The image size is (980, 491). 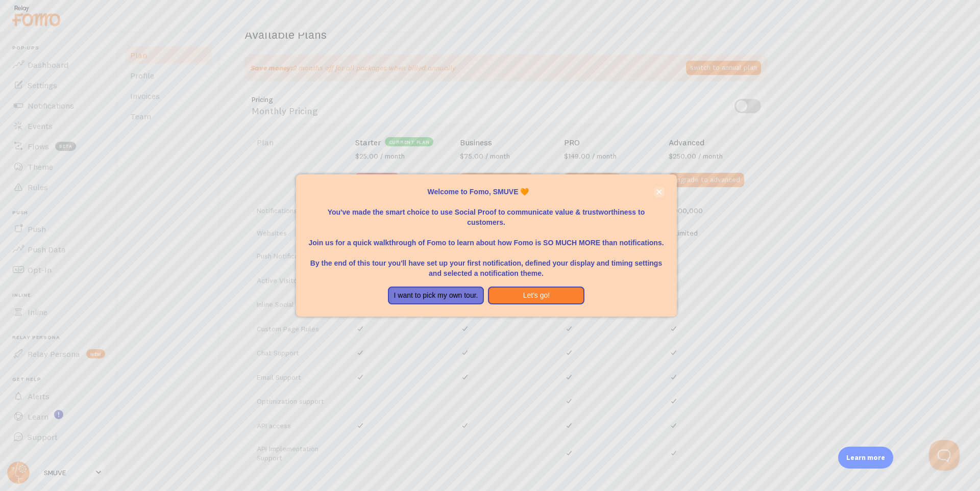 What do you see at coordinates (487, 192) in the screenshot?
I see `p: Welcome to Fomo, SMUVE 🧡` at bounding box center [487, 192].